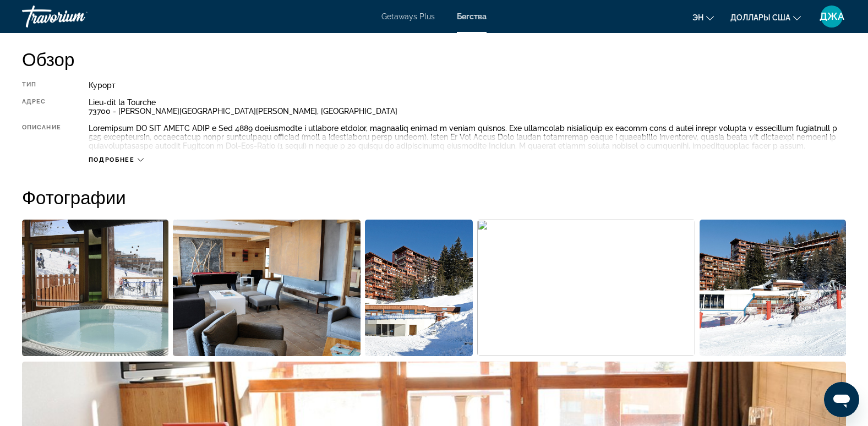 Image resolution: width=868 pixels, height=426 pixels. I want to click on button: Изменить валюту, so click(766, 17).